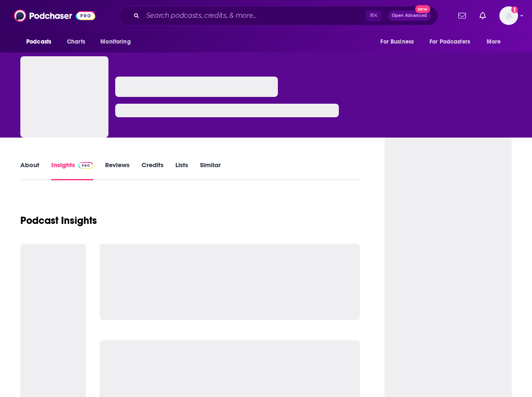 This screenshot has width=532, height=397. What do you see at coordinates (76, 42) in the screenshot?
I see `a: Charts` at bounding box center [76, 42].